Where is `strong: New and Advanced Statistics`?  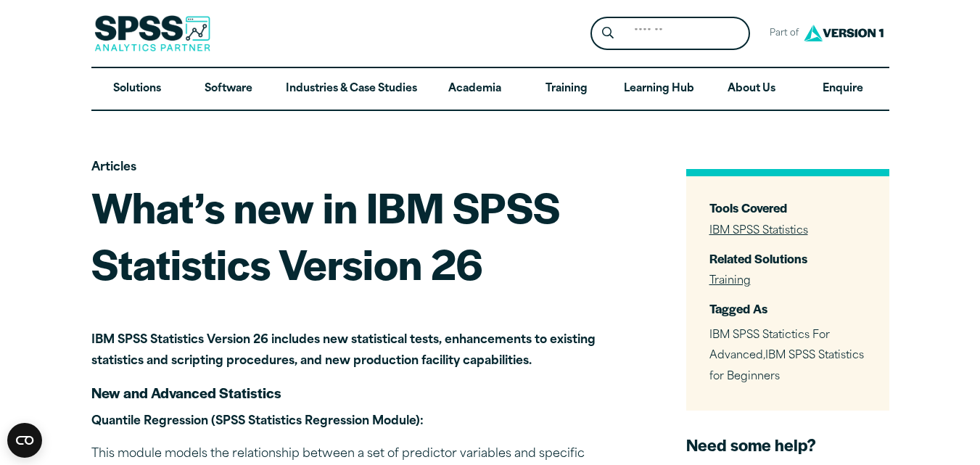
strong: New and Advanced Statistics is located at coordinates (186, 393).